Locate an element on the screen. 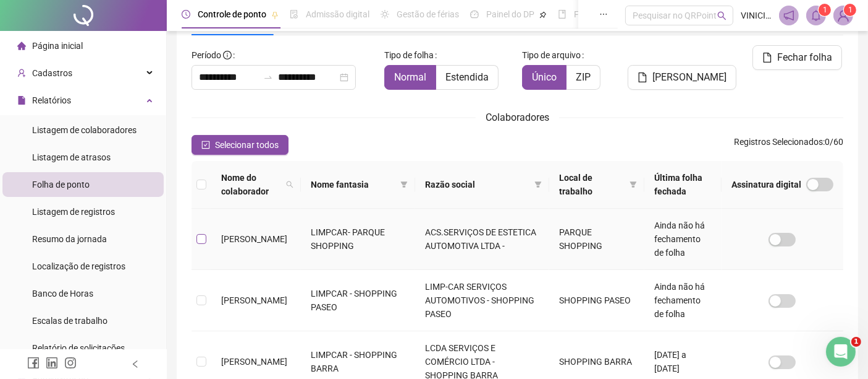 The height and width of the screenshot is (379, 868). span: notification is located at coordinates (789, 15).